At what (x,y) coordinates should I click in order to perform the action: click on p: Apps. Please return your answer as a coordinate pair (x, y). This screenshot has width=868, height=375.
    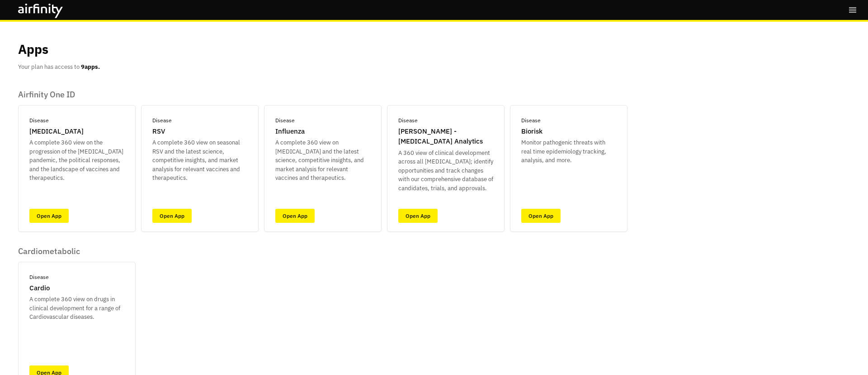
    Looking at the image, I should click on (33, 49).